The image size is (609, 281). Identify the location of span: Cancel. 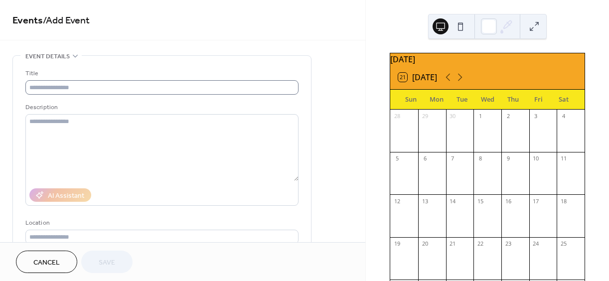
(46, 263).